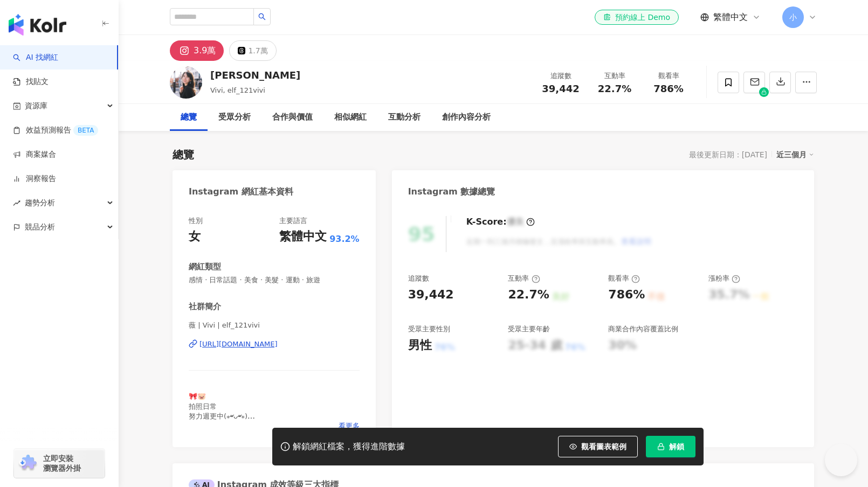 The width and height of the screenshot is (868, 487). Describe the element at coordinates (598, 447) in the screenshot. I see `button: 觀看圖表範例` at that location.